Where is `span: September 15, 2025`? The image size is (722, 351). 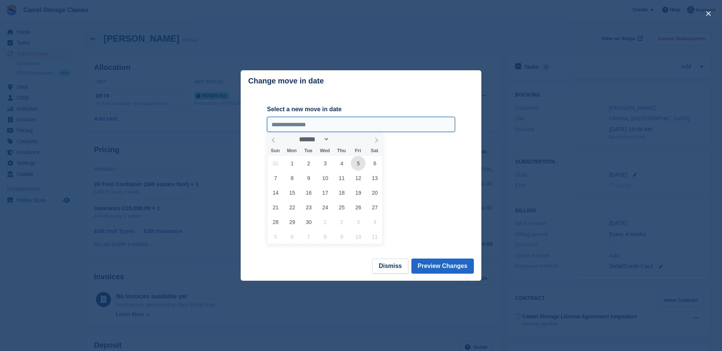 span: September 15, 2025 is located at coordinates (292, 193).